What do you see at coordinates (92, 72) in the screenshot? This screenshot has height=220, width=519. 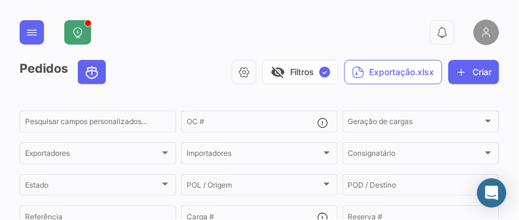 I see `button: Ocean` at bounding box center [92, 72].